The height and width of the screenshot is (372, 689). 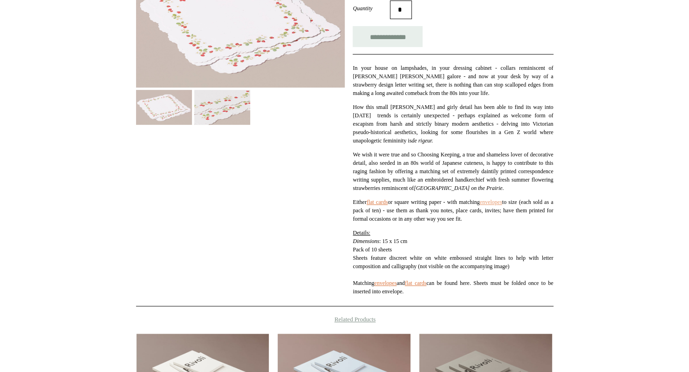 I want to click on span: Details:, so click(x=361, y=233).